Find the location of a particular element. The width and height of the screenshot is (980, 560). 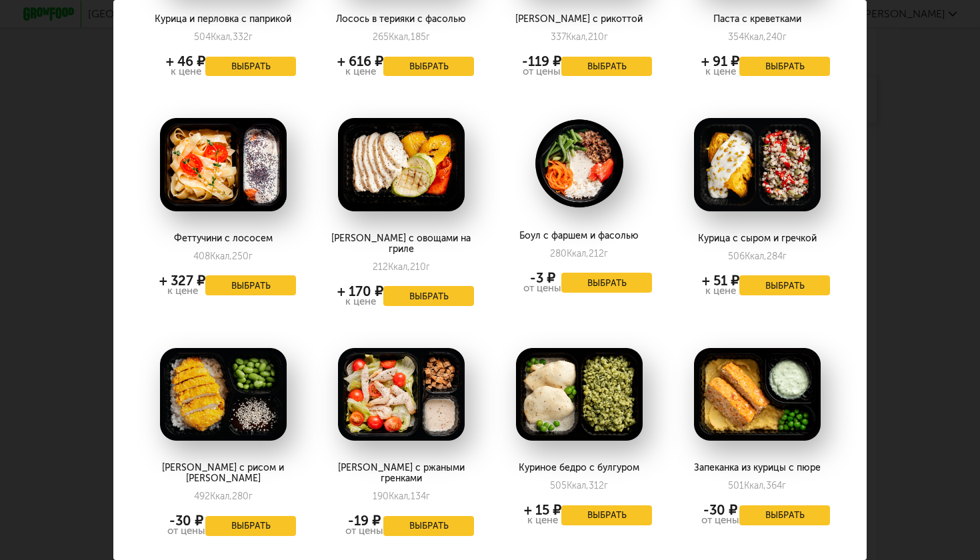

img: big_zfTIOZEUAEpp1bIA.png is located at coordinates (223, 165).